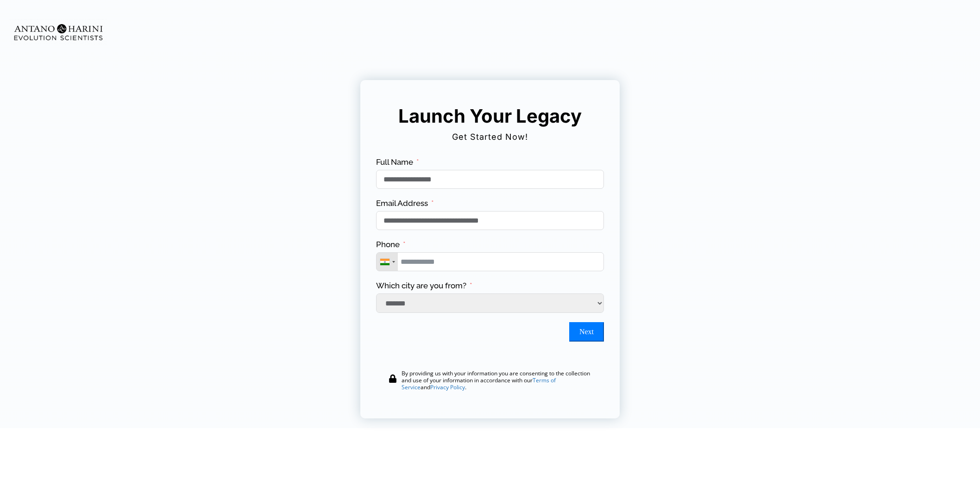  I want to click on label: Which city are you from?, so click(425, 285).